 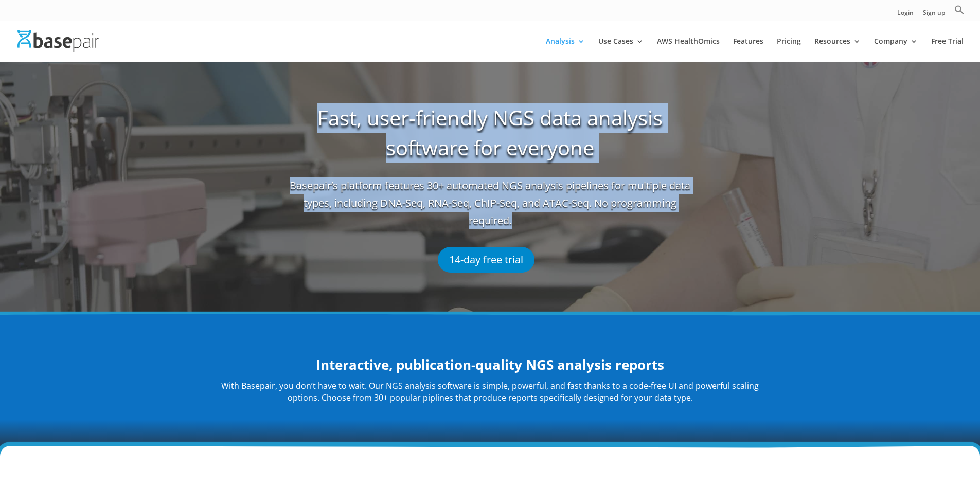 I want to click on span: Basepair’s platform features 30+ automated NGS analysis pipelines for multiple data types, includ..., so click(x=490, y=207).